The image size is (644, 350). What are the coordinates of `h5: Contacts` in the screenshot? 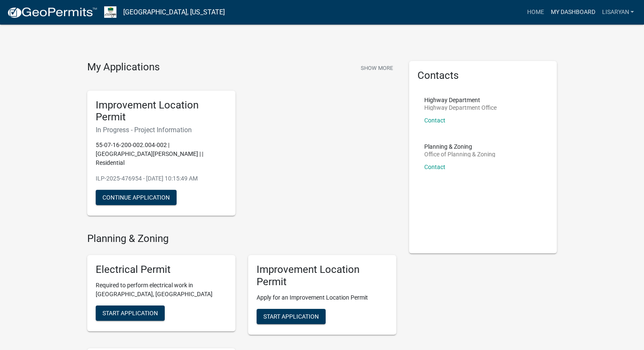 It's located at (483, 75).